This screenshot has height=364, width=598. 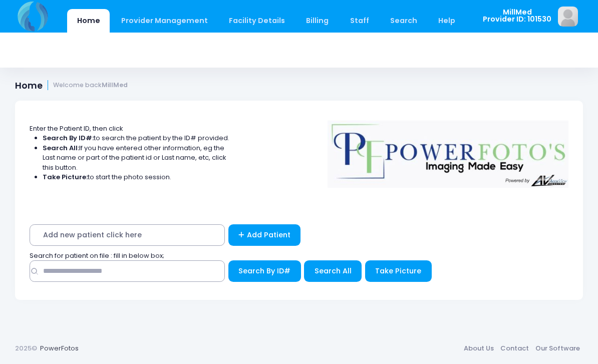 I want to click on li: to search the patient by the ID# provided., so click(x=136, y=138).